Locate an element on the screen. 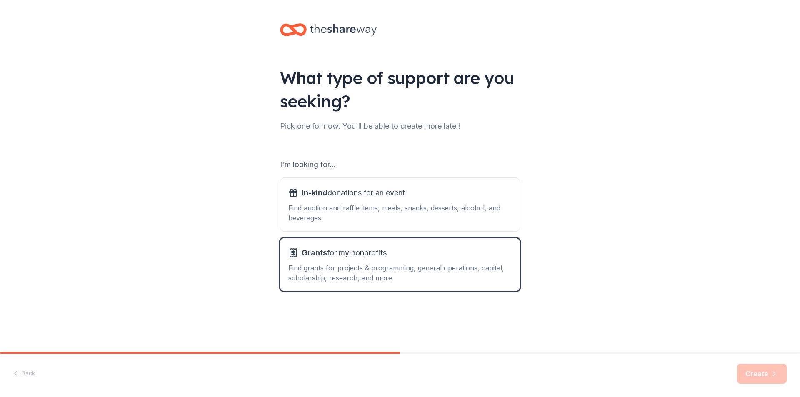 The width and height of the screenshot is (800, 397). span: for my nonprofits is located at coordinates (344, 253).